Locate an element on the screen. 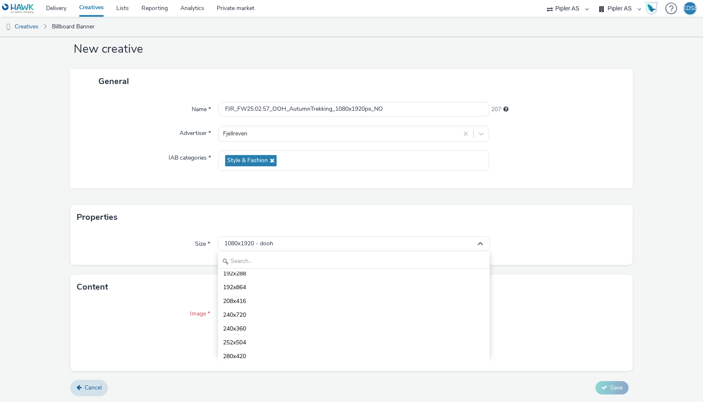 This screenshot has height=402, width=703. img: Hawk Academy is located at coordinates (651, 8).